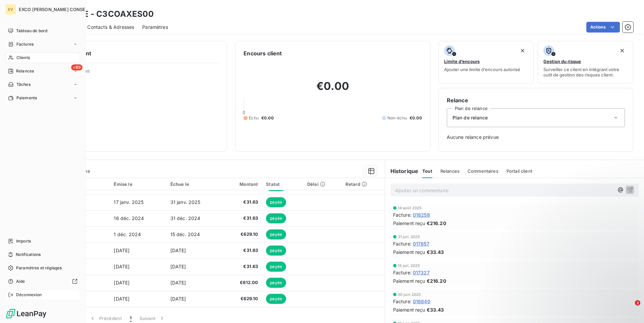  What do you see at coordinates (421, 244) in the screenshot?
I see `span: 017857` at bounding box center [421, 244].